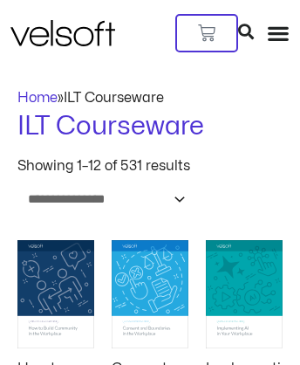  Describe the element at coordinates (150, 127) in the screenshot. I see `h1: ILT Courseware` at that location.